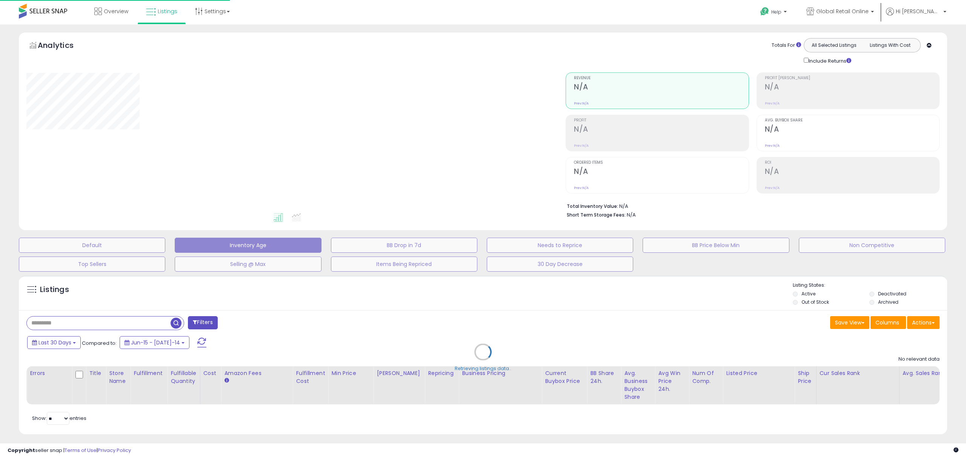 The height and width of the screenshot is (458, 966). What do you see at coordinates (829, 60) in the screenshot?
I see `div: Include Returns` at bounding box center [829, 60].